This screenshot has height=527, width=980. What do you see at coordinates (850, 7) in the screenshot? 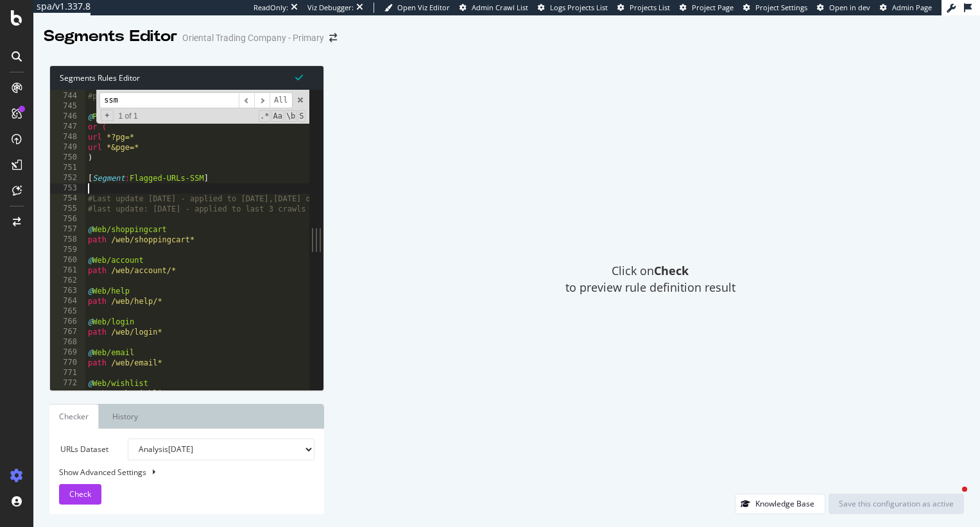
I see `span: Open in dev` at bounding box center [850, 7].